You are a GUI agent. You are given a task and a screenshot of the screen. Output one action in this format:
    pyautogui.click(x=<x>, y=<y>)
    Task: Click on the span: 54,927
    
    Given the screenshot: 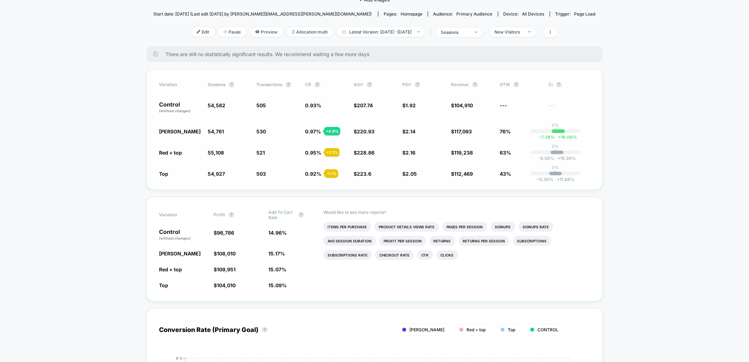 What is the action you would take?
    pyautogui.click(x=216, y=173)
    